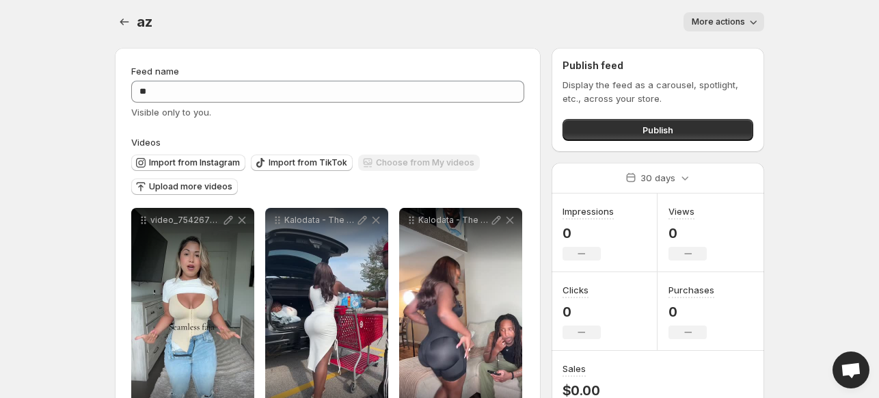  What do you see at coordinates (658, 178) in the screenshot?
I see `p: 30 days` at bounding box center [658, 178].